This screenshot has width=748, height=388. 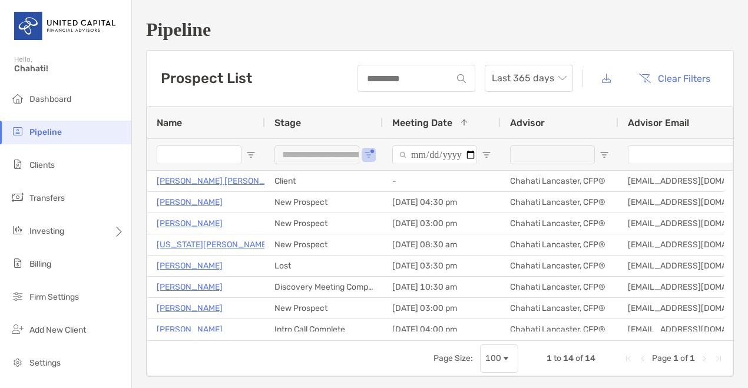 What do you see at coordinates (461, 78) in the screenshot?
I see `img: input icon` at bounding box center [461, 78].